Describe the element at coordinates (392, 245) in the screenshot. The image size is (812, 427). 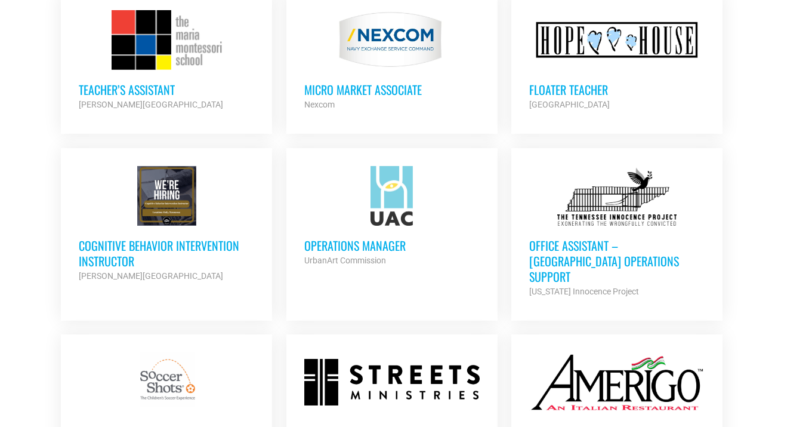
I see `h3: Operations Manager` at that location.